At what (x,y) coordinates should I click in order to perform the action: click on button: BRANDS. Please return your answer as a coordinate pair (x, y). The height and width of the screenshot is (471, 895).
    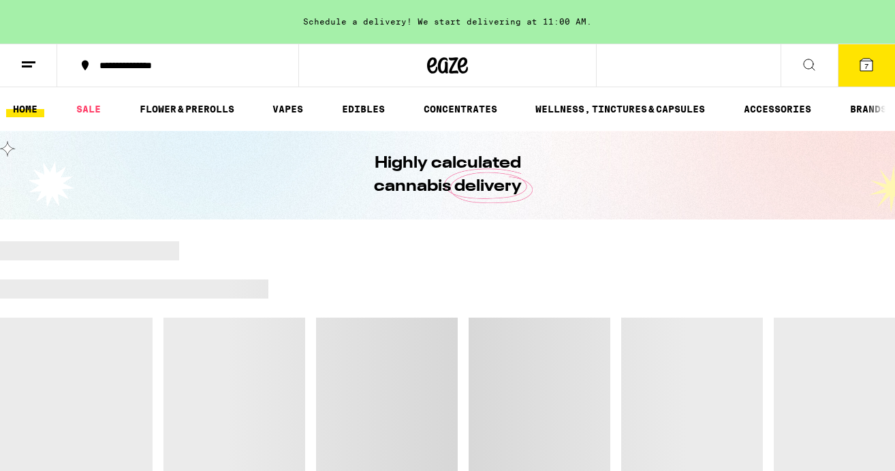
    Looking at the image, I should click on (869, 109).